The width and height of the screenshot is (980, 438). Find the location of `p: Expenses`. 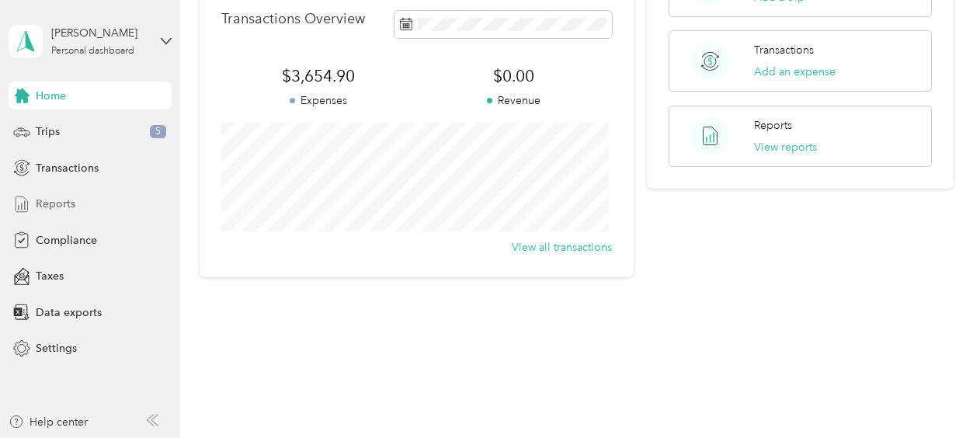

p: Expenses is located at coordinates (319, 100).